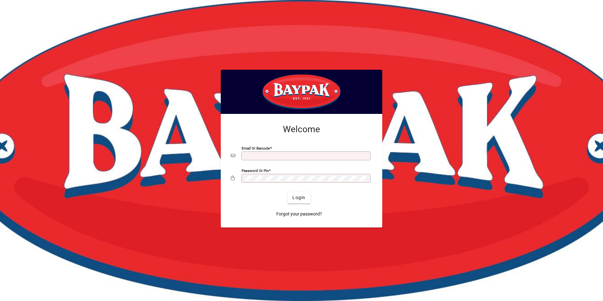 The height and width of the screenshot is (301, 603). I want to click on h2: Welcome, so click(302, 129).